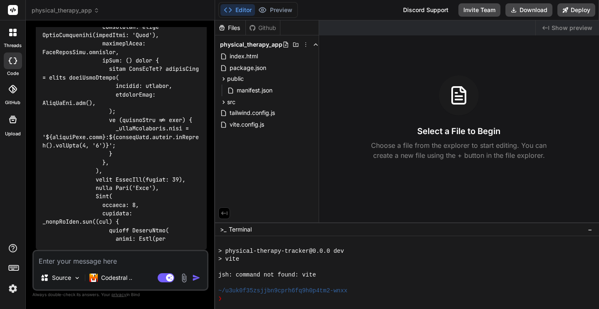  Describe the element at coordinates (13, 134) in the screenshot. I see `label: Upload` at that location.